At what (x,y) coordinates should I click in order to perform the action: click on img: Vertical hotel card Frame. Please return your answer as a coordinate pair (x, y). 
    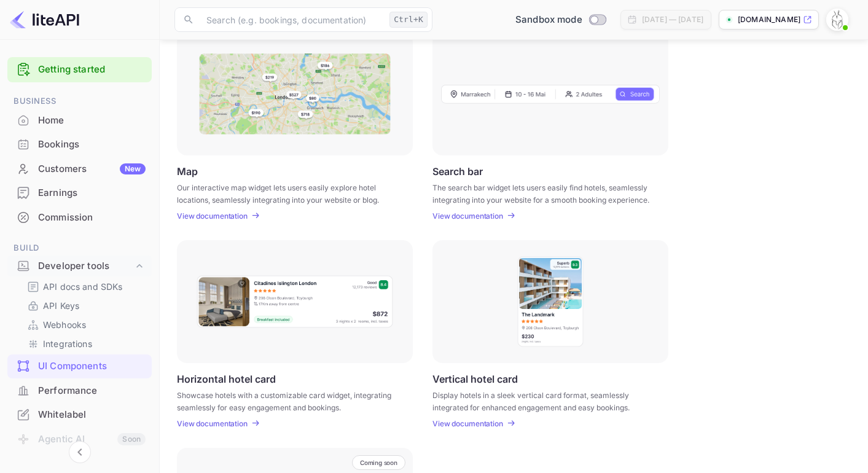
    Looking at the image, I should click on (550, 301).